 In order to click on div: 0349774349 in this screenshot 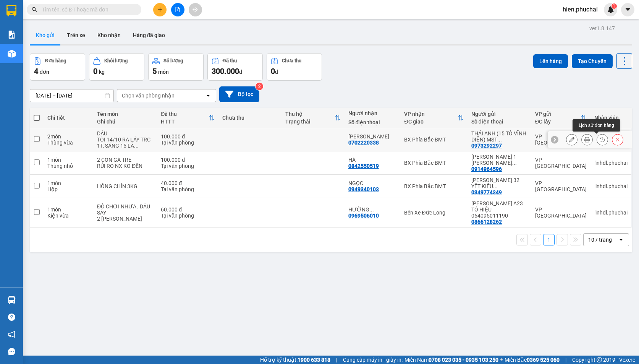, I will do `click(487, 192)`.